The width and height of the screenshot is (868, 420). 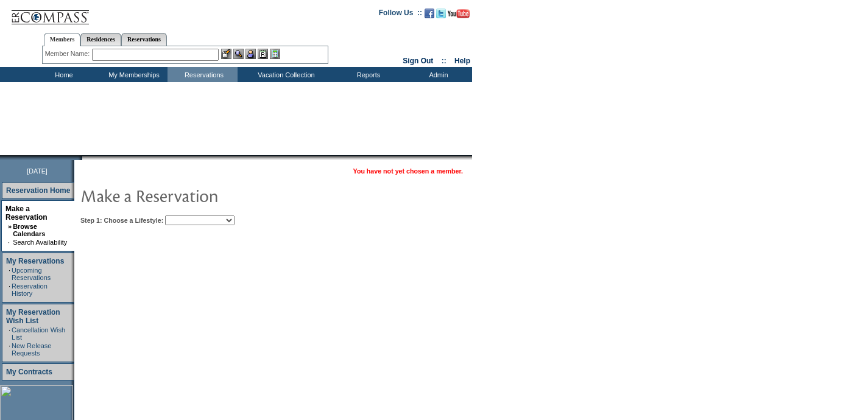 I want to click on a: Subscribe to our YouTube Channel, so click(x=459, y=16).